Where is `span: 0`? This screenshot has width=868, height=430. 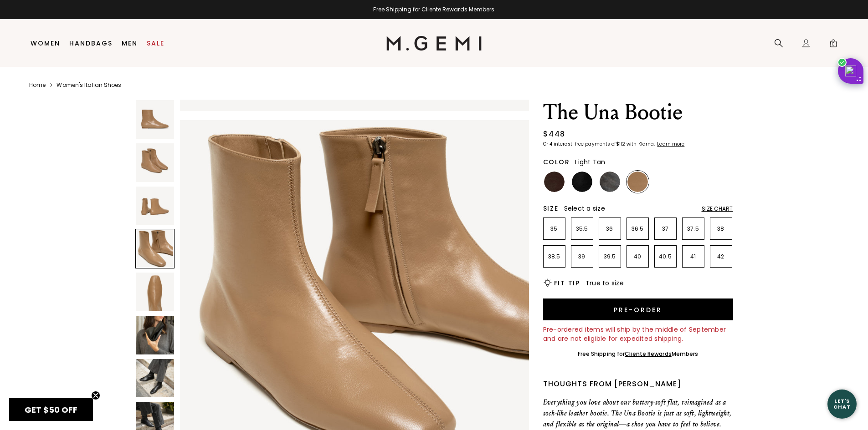
span: 0 is located at coordinates (833, 45).